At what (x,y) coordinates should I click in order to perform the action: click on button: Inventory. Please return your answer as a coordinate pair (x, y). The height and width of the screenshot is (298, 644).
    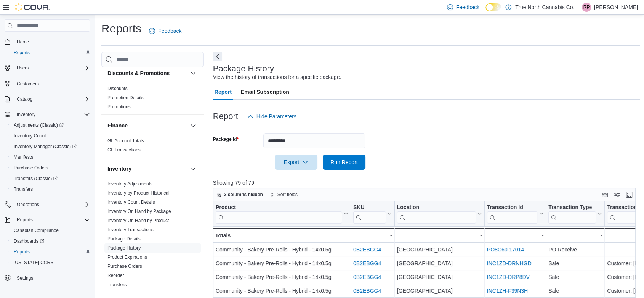
    Looking at the image, I should click on (193, 169).